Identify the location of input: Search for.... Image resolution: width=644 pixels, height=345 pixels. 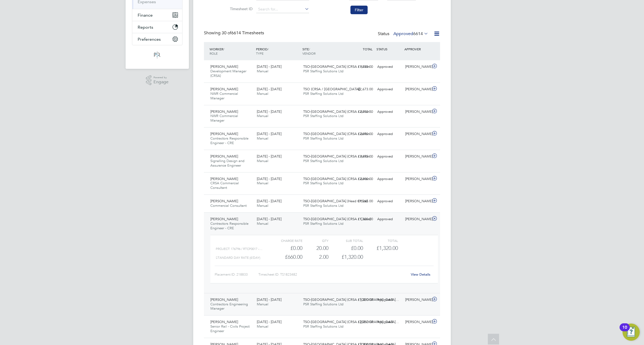
(282, 10).